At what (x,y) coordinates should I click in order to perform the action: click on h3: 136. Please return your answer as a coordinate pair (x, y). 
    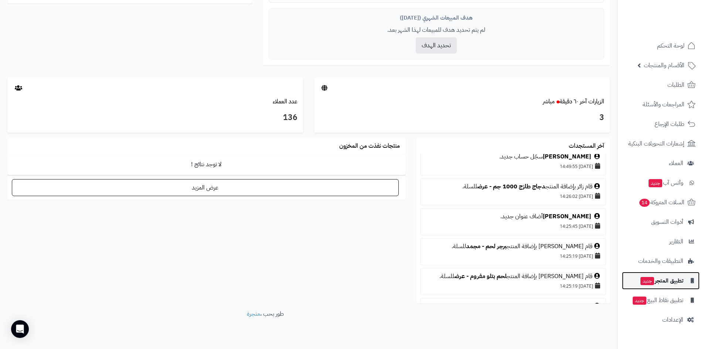
    Looking at the image, I should click on (155, 118).